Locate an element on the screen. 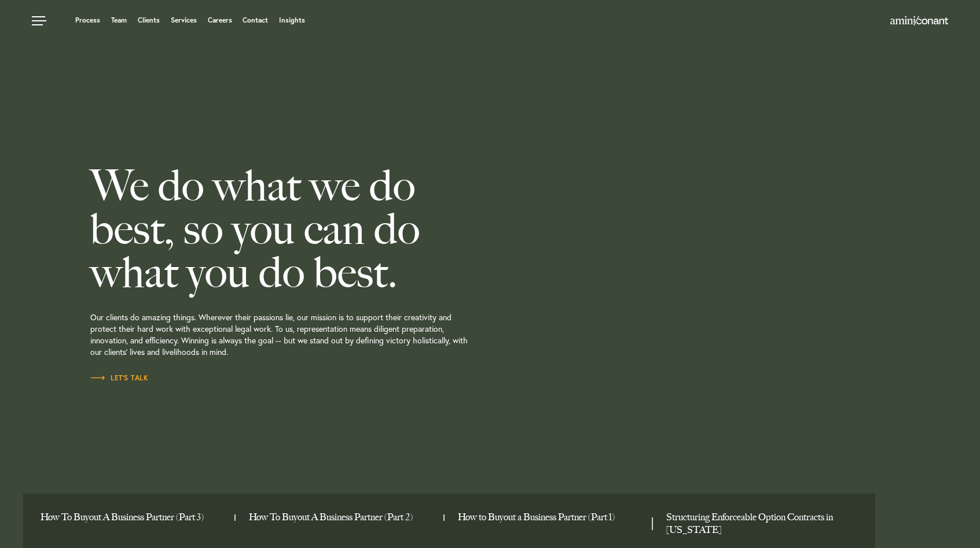 This screenshot has width=980, height=548. a: Let’s Talk is located at coordinates (119, 378).